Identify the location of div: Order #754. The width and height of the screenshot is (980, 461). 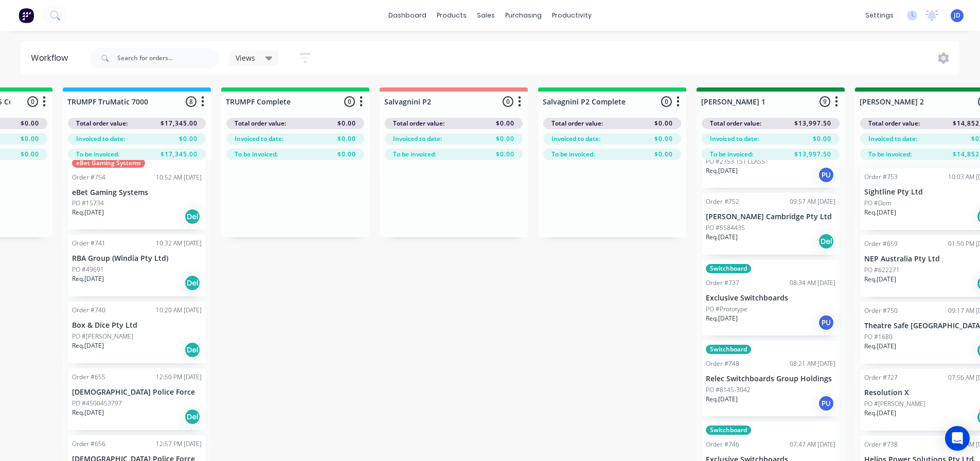
(88, 177).